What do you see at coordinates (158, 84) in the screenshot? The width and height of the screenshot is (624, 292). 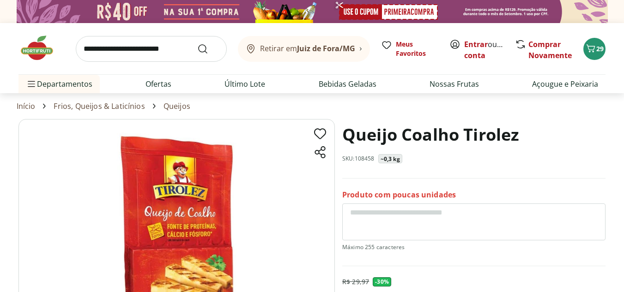 I see `a: Ofertas` at bounding box center [158, 84].